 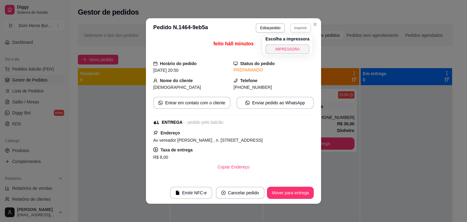 What do you see at coordinates (170, 133) in the screenshot?
I see `strong: Endereço` at bounding box center [170, 133].